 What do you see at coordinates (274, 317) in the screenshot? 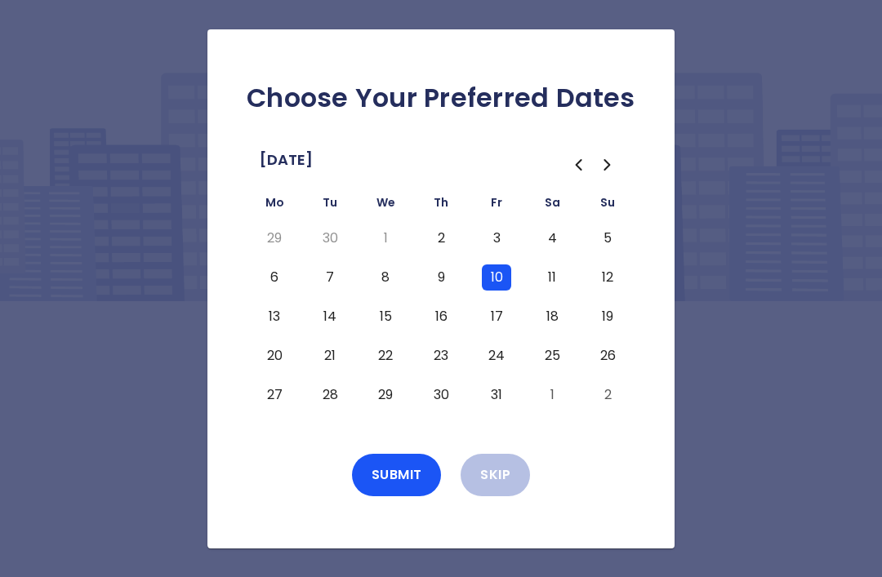
I see `button: Monday, October 13th, 2025` at bounding box center [274, 317].